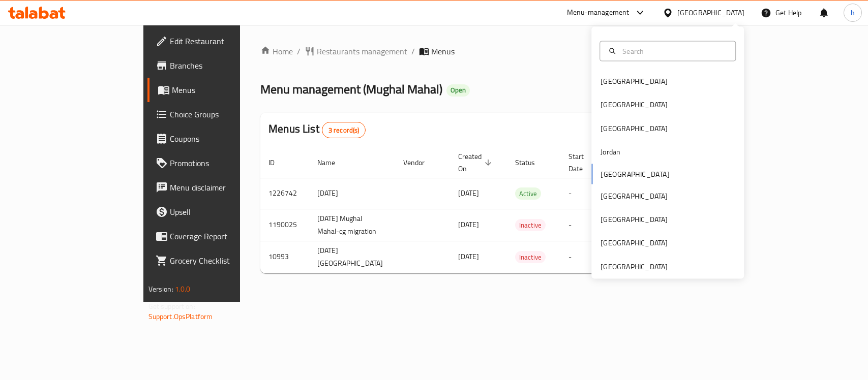 The width and height of the screenshot is (868, 380). What do you see at coordinates (218, 90) in the screenshot?
I see `a: Menus` at bounding box center [218, 90].